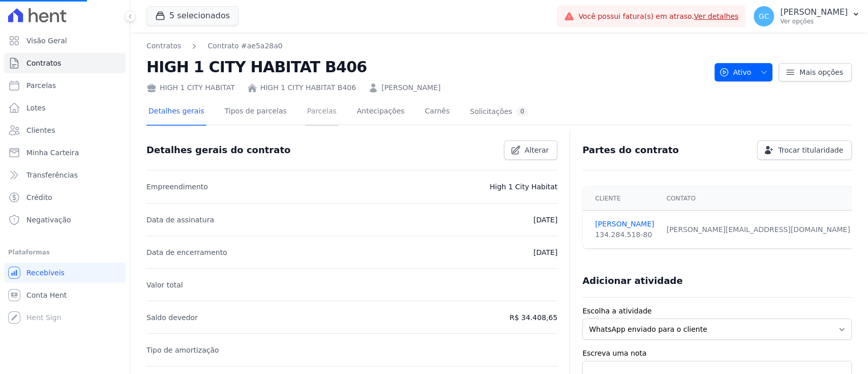  Describe the element at coordinates (64, 175) in the screenshot. I see `a: Transferências` at that location.